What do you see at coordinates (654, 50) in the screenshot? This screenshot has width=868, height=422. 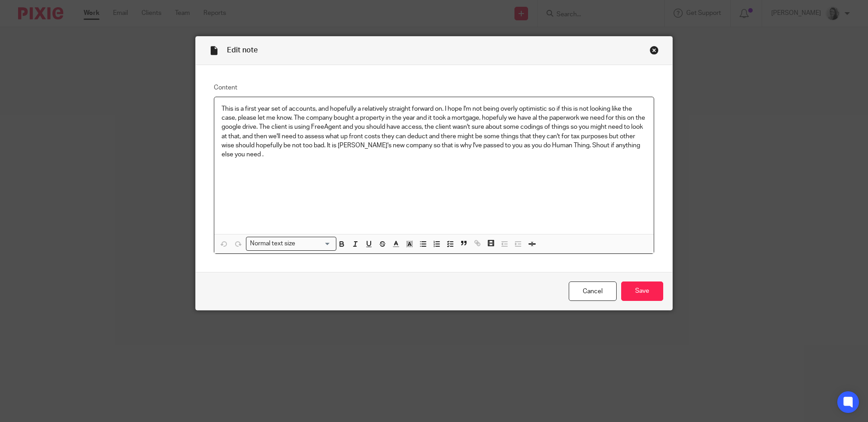 I see `div: Close this dialog window` at bounding box center [654, 50].